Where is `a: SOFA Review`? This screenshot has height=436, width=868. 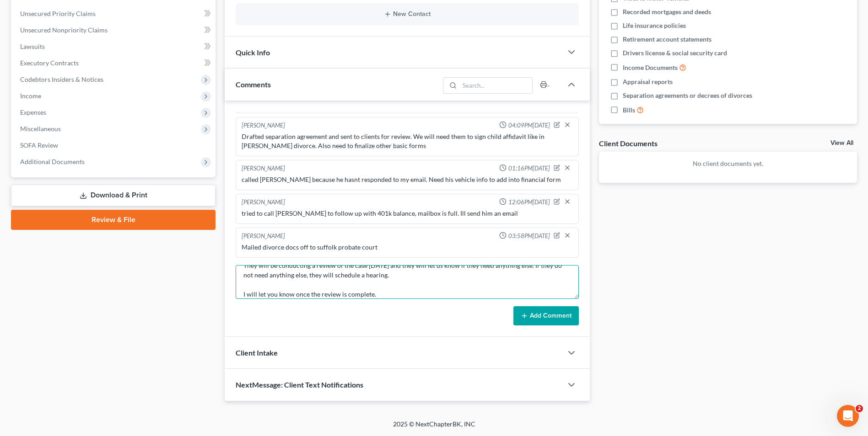
a: SOFA Review is located at coordinates (114, 145).